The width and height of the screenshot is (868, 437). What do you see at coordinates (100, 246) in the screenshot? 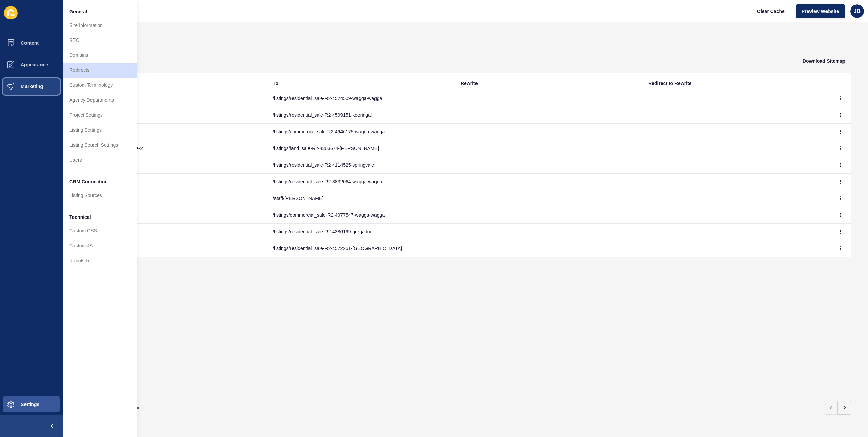
I see `a: Custom JS` at bounding box center [100, 246].